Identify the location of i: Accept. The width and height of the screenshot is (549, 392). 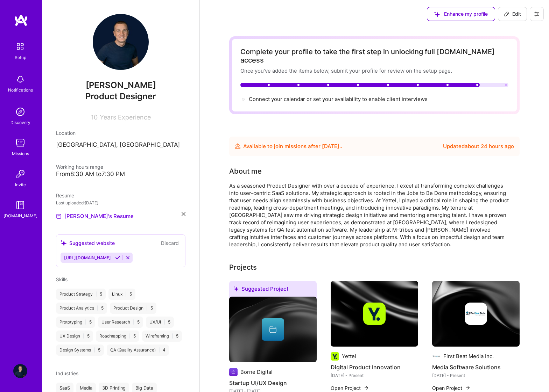
(118, 258).